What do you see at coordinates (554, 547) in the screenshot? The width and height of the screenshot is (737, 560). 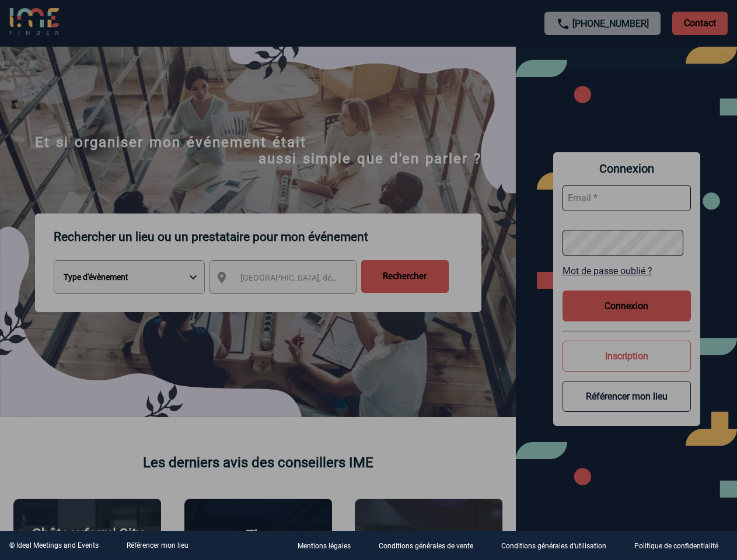 I see `p: Conditions générales d'utilisation` at bounding box center [554, 547].